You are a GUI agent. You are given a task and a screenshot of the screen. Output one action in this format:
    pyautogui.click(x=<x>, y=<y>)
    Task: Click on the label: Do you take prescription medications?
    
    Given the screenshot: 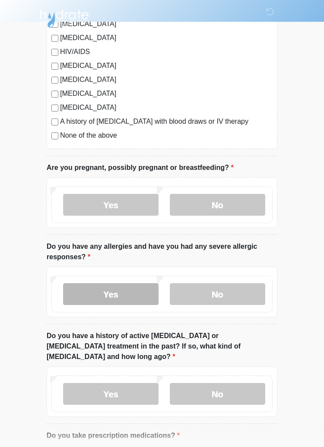 What is the action you would take?
    pyautogui.click(x=113, y=436)
    